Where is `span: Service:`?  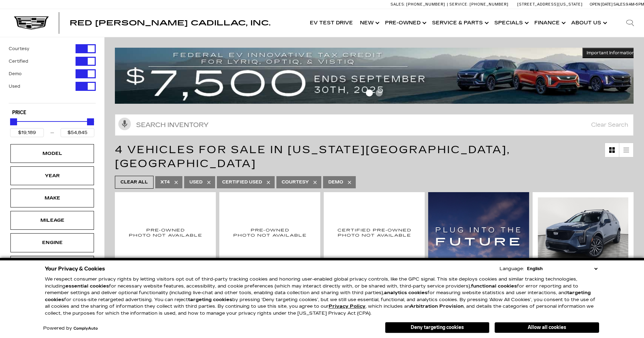 span: Service: is located at coordinates (459, 4).